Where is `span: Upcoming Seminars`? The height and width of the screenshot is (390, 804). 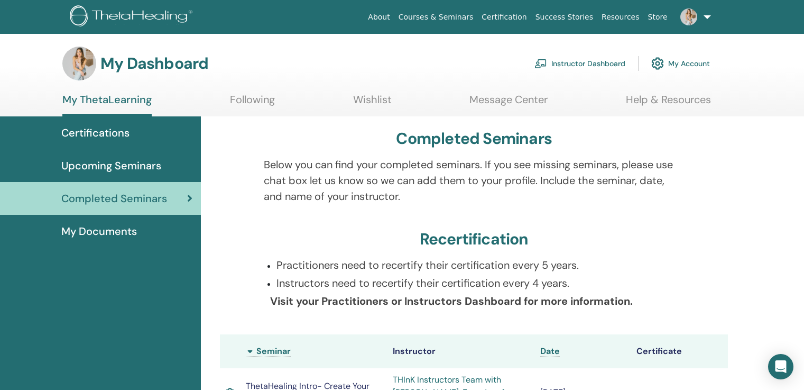
span: Upcoming Seminars is located at coordinates (111, 165).